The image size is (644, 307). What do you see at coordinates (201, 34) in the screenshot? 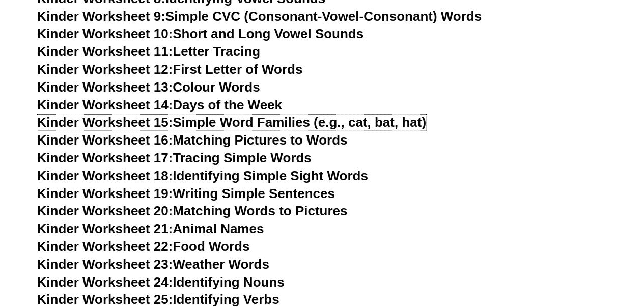
I see `a: Kinder Worksheet 10:Short and Long Vowel Sounds` at bounding box center [201, 34].